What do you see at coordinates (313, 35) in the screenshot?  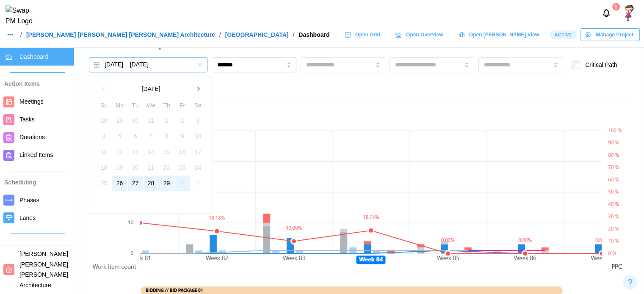 I see `div: Dashboard` at bounding box center [313, 35].